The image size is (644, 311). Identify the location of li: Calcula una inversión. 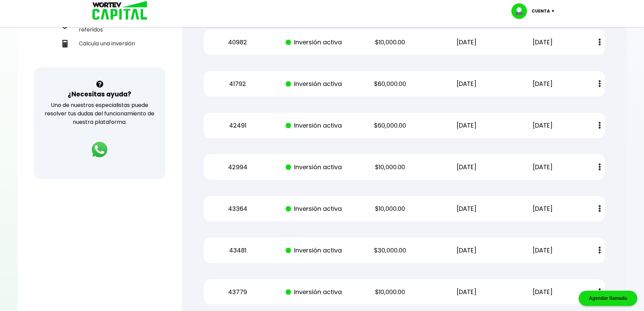
(99, 43).